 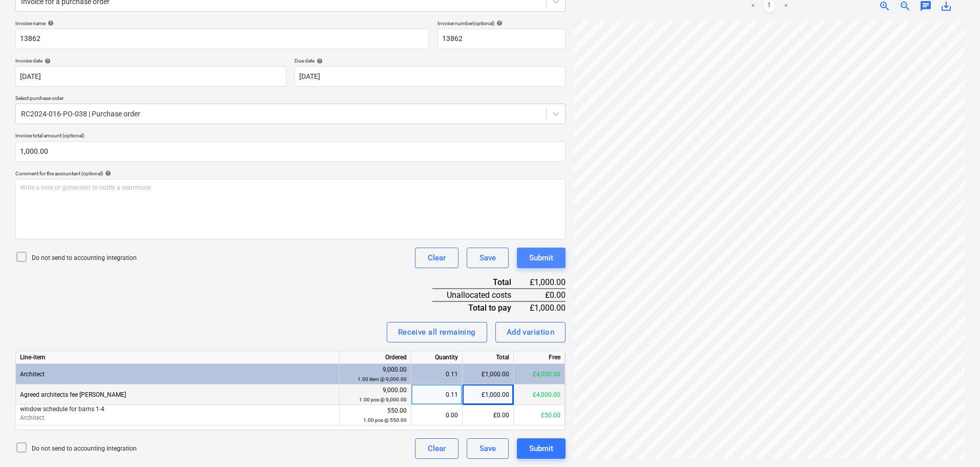 I want to click on div: Invoice date, so click(x=151, y=61).